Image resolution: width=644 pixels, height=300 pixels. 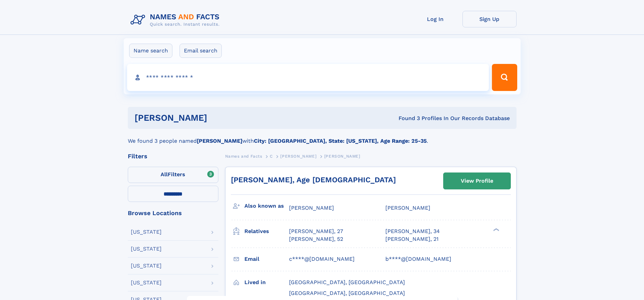 I want to click on div: Found 3 Profiles In Our Records Database, so click(x=406, y=118).